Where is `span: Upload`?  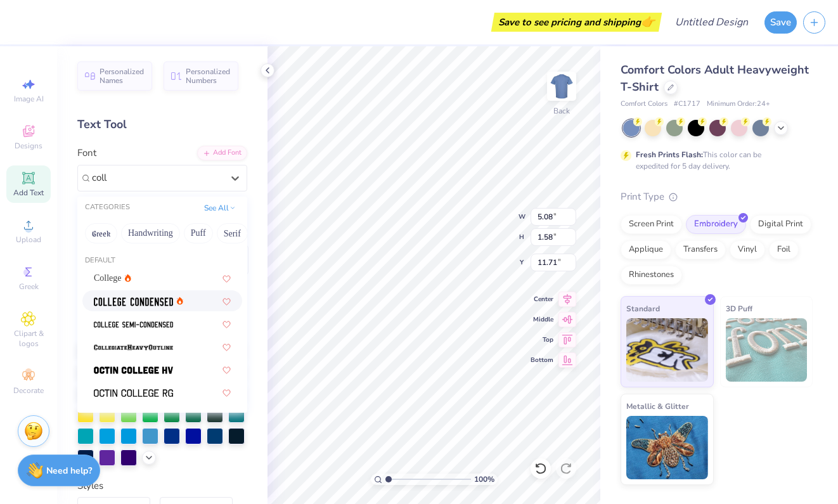 span: Upload is located at coordinates (28, 240).